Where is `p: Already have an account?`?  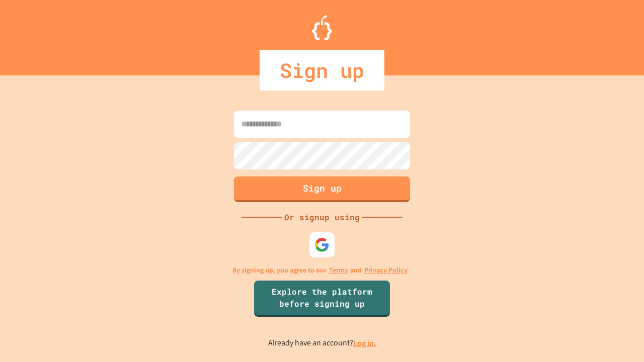 p: Already have an account? is located at coordinates (322, 343).